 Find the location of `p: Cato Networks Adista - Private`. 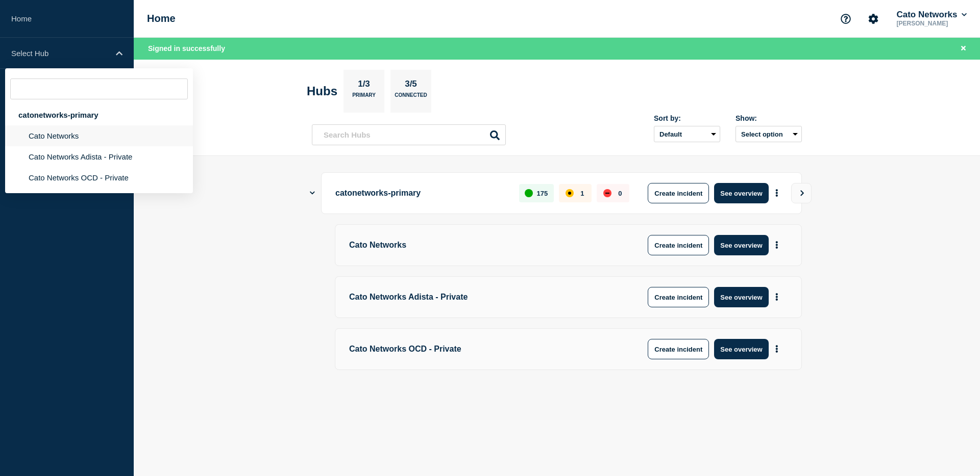

p: Cato Networks Adista - Private is located at coordinates (483, 297).